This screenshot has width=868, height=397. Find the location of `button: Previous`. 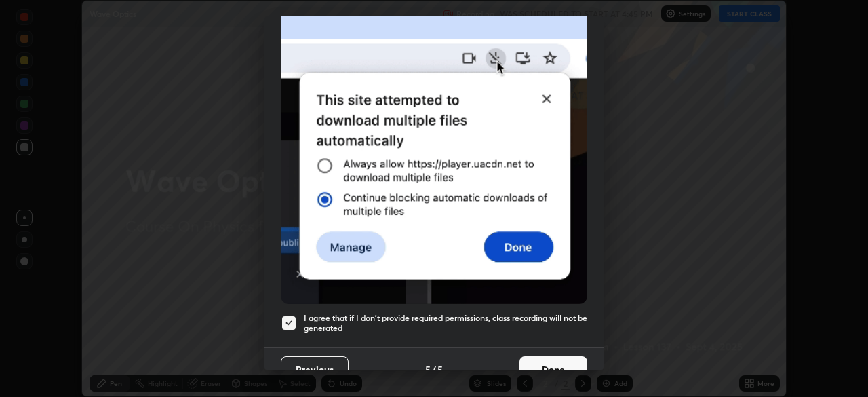

button: Previous is located at coordinates (315, 370).